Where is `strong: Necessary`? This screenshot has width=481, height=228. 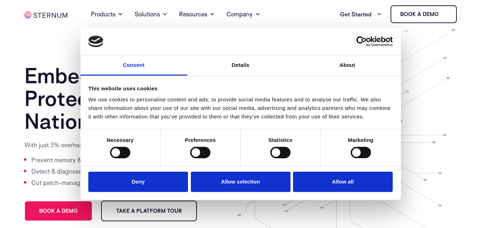 strong: Necessary is located at coordinates (120, 140).